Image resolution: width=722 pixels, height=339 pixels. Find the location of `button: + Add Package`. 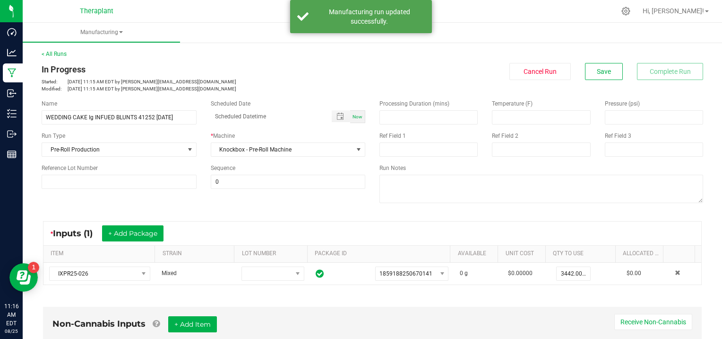

button: + Add Package is located at coordinates (133, 233).